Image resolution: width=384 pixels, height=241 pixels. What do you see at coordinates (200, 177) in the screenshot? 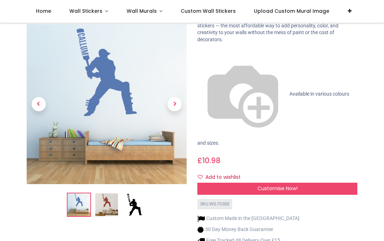
I see `i: Add to wishlist` at bounding box center [200, 177].